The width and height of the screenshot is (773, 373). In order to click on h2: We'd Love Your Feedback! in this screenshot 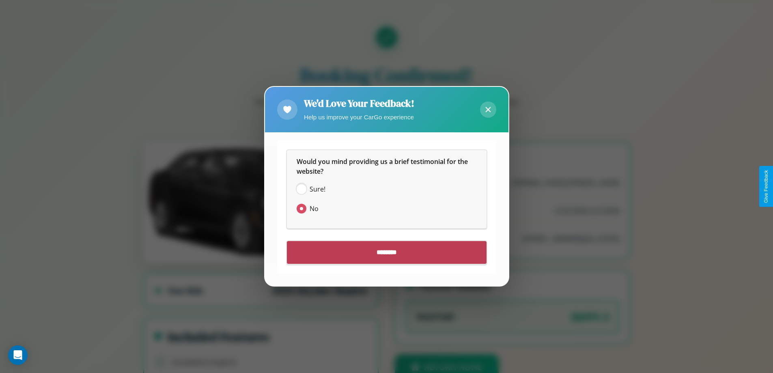, I will do `click(359, 103)`.